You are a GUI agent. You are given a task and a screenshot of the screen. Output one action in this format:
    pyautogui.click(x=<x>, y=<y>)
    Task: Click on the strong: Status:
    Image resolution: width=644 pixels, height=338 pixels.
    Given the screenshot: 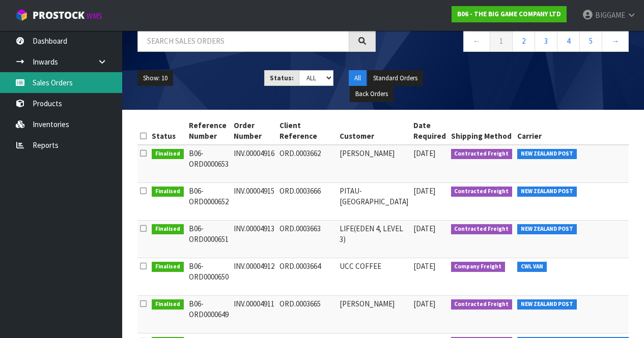 What is the action you would take?
    pyautogui.click(x=282, y=78)
    